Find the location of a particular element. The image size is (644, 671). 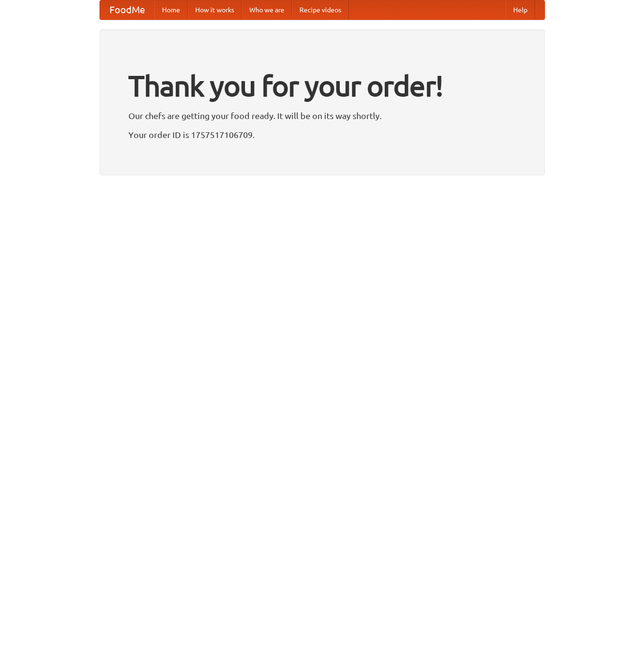

p: Your order ID is 1757517106709. is located at coordinates (322, 135).